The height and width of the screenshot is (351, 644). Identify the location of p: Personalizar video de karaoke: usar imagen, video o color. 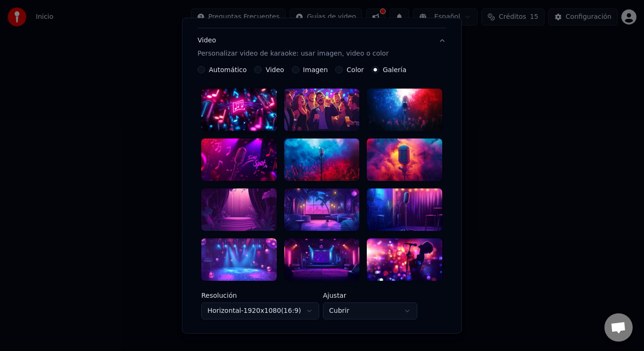
(293, 54).